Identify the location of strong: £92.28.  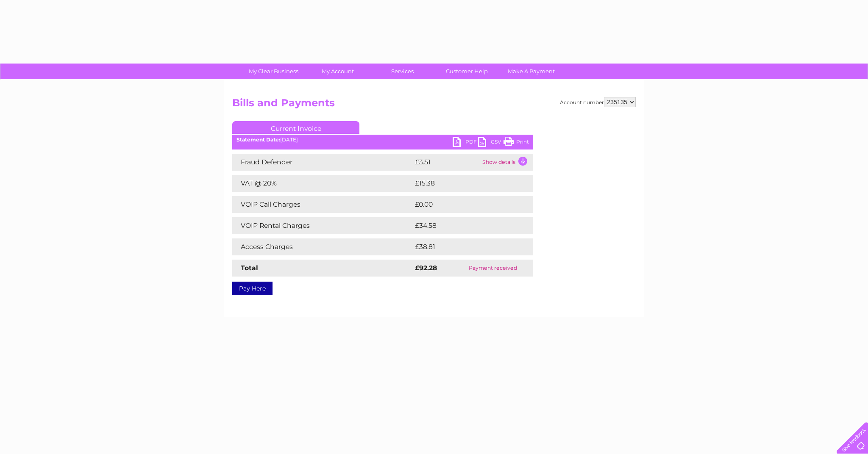
(426, 267).